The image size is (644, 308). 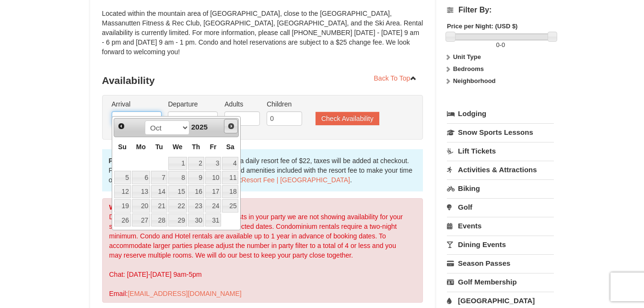 I want to click on strong: Please note:, so click(x=128, y=161).